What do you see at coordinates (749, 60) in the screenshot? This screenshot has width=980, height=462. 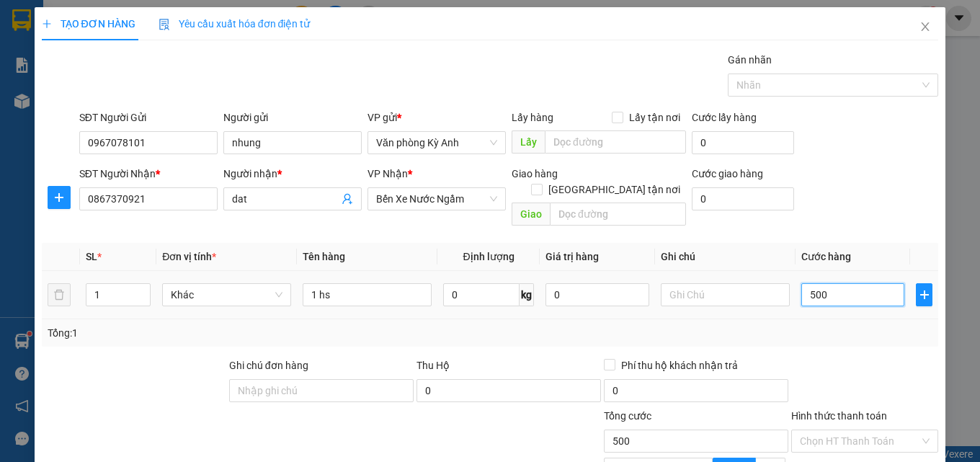 I see `label: Gán nhãn` at bounding box center [749, 60].